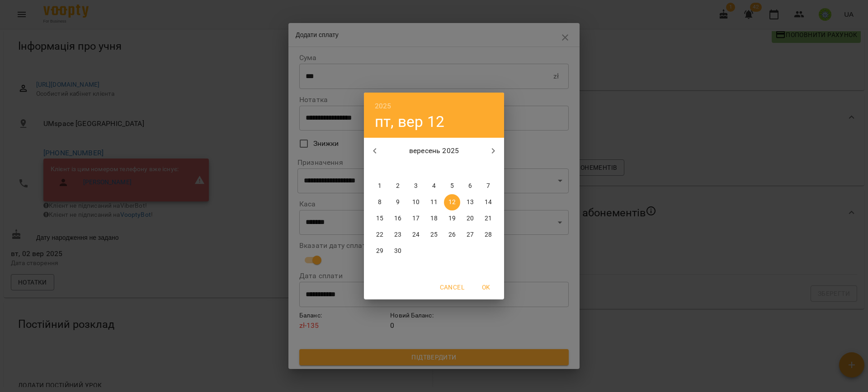 Image resolution: width=868 pixels, height=392 pixels. I want to click on span: пт, so click(452, 169).